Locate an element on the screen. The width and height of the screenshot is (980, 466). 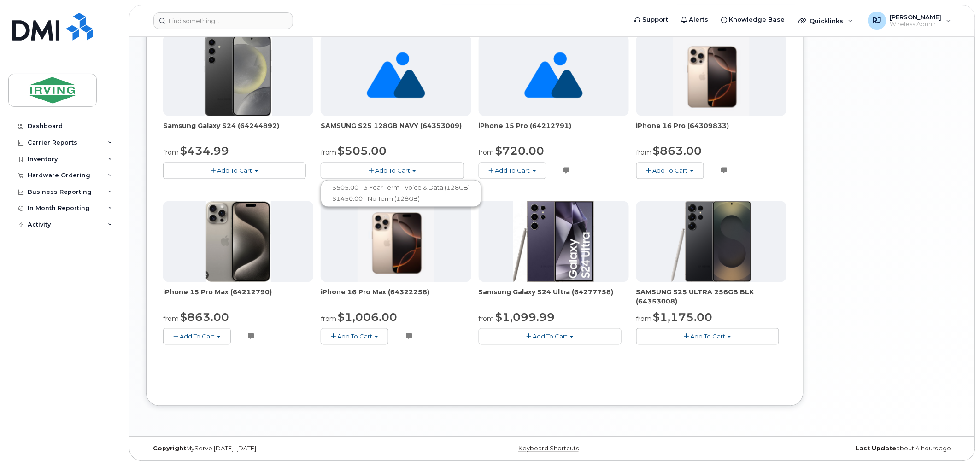
input: Find something... is located at coordinates (223, 21).